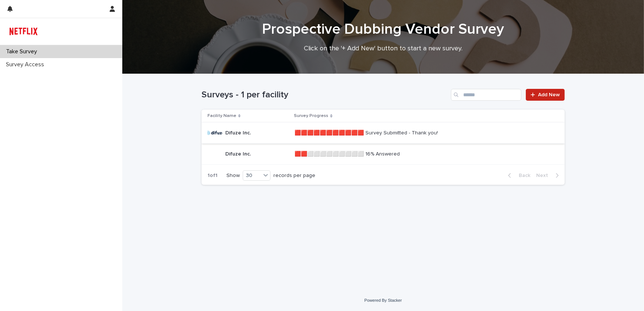 The image size is (644, 311). I want to click on p: Show, so click(233, 175).